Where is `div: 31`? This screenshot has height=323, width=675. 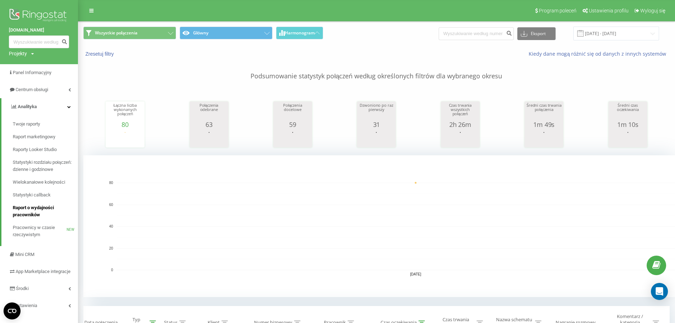
div: 31 is located at coordinates (376, 124).